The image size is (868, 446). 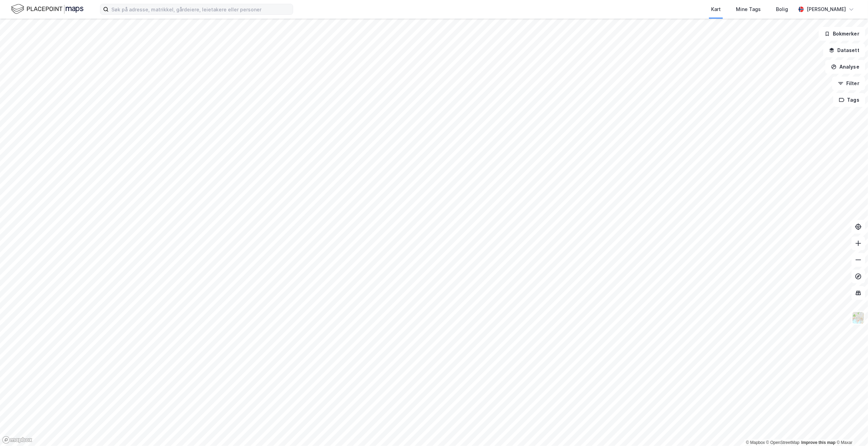 What do you see at coordinates (841, 34) in the screenshot?
I see `button: Bokmerker` at bounding box center [841, 34].